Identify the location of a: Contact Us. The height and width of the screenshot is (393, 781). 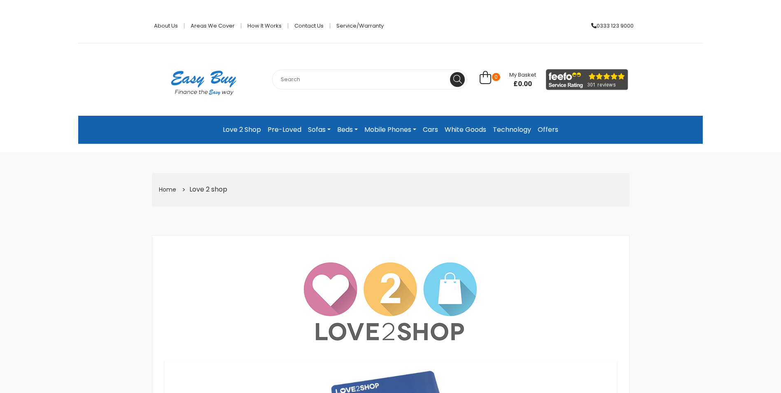
(309, 26).